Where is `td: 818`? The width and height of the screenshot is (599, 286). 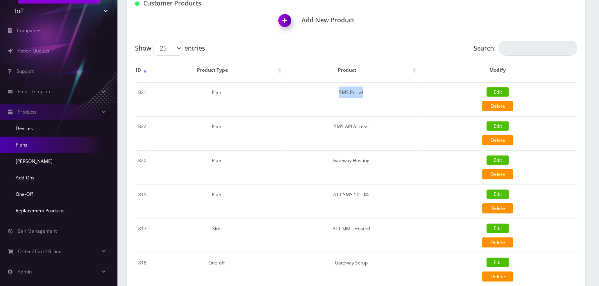
td: 818 is located at coordinates (142, 269).